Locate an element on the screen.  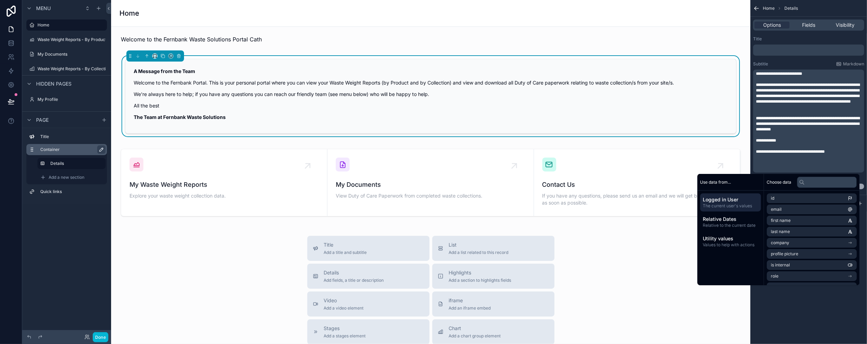
p: All the best is located at coordinates (431, 105).